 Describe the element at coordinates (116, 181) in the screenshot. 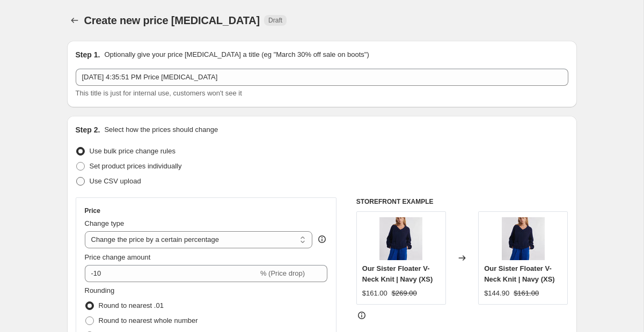

I see `span: Use CSV upload` at that location.